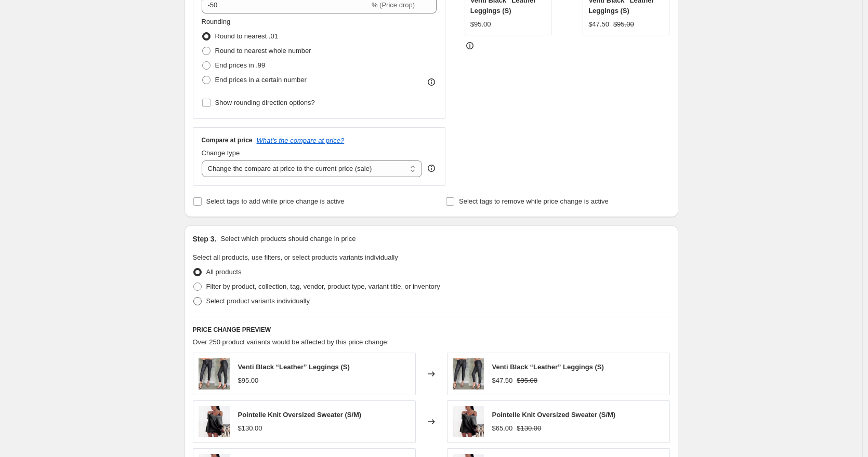 The width and height of the screenshot is (868, 457). What do you see at coordinates (431, 168) in the screenshot?
I see `div: help` at bounding box center [431, 168].